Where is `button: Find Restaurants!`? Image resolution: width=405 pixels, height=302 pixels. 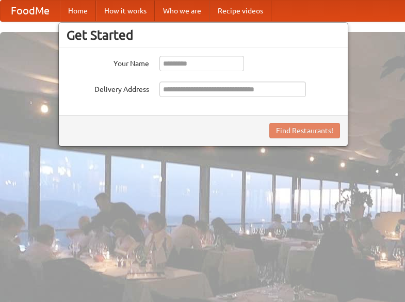 button: Find Restaurants! is located at coordinates (304, 131).